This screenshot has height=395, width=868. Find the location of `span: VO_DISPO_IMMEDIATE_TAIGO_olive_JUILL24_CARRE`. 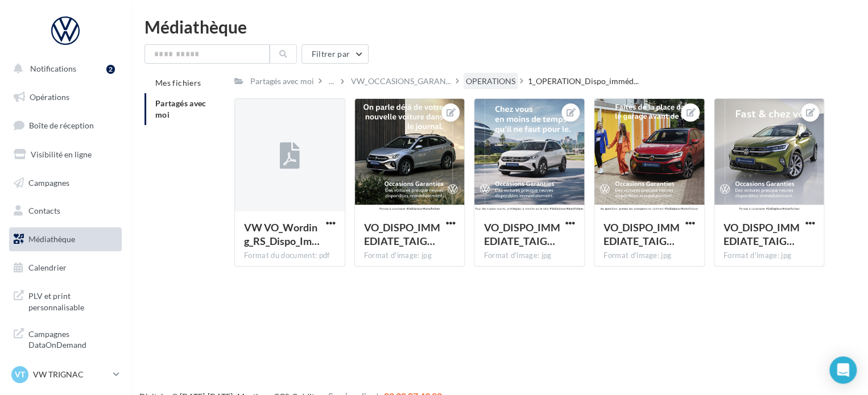

span: VO_DISPO_IMMEDIATE_TAIGO_olive_JUILL24_CARRE is located at coordinates (762, 234).